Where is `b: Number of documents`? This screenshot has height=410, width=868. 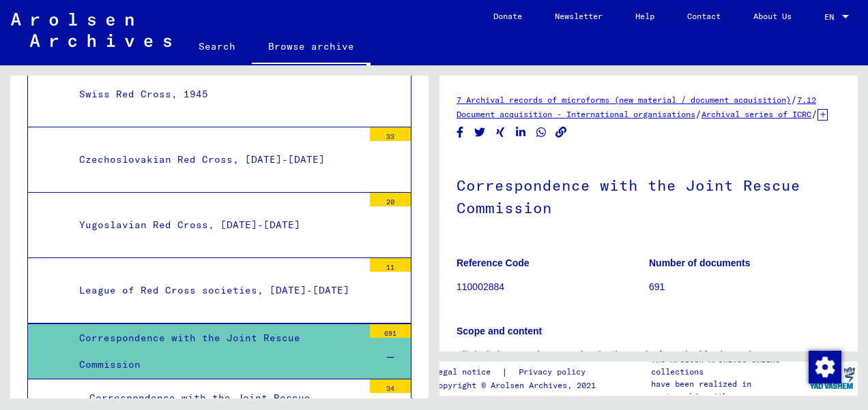
b: Number of documents is located at coordinates (699, 263).